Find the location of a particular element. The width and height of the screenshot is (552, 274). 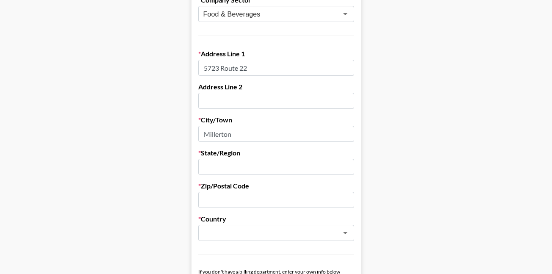

label: City/Town is located at coordinates (276, 120).